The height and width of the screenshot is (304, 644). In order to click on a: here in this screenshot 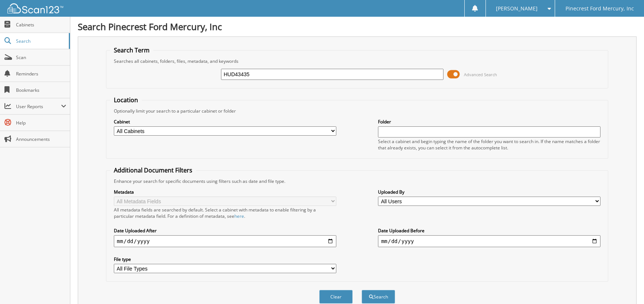, I will do `click(239, 216)`.